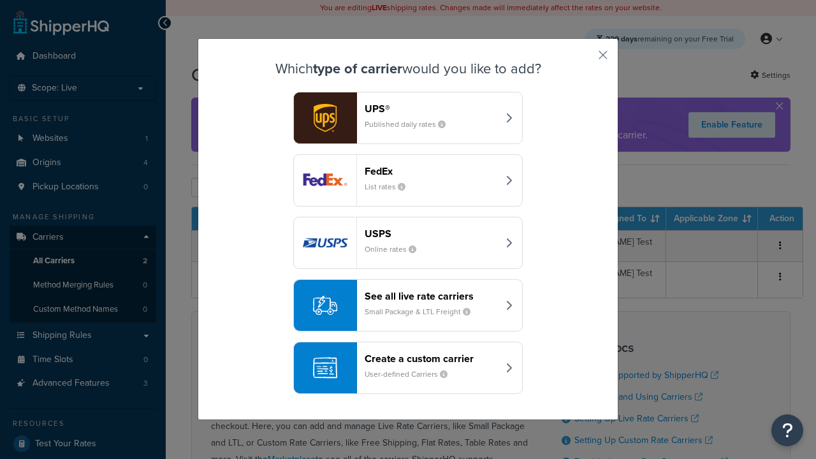 This screenshot has width=816, height=459. Describe the element at coordinates (395, 249) in the screenshot. I see `small: Online rates` at that location.